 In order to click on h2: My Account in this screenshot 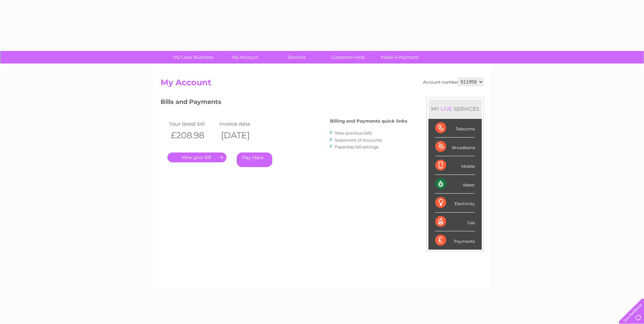, I will do `click(322, 84)`.